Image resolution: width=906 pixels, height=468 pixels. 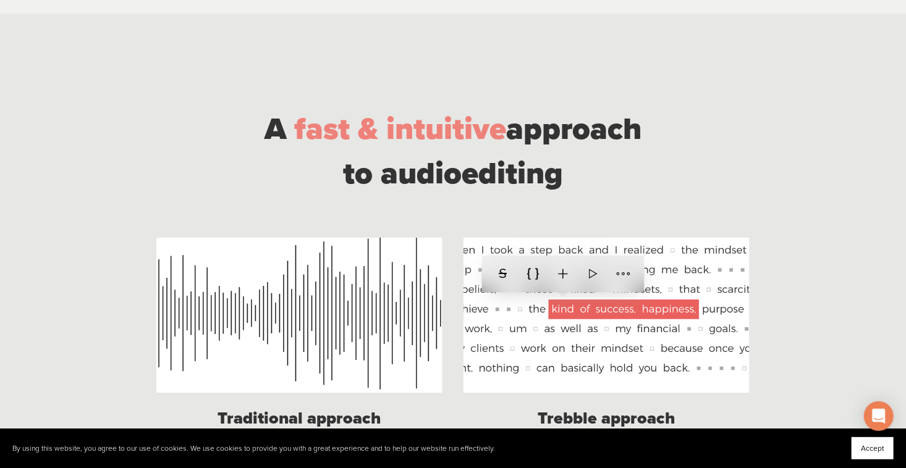 What do you see at coordinates (453, 151) in the screenshot?
I see `div: approach to audio` at bounding box center [453, 151].